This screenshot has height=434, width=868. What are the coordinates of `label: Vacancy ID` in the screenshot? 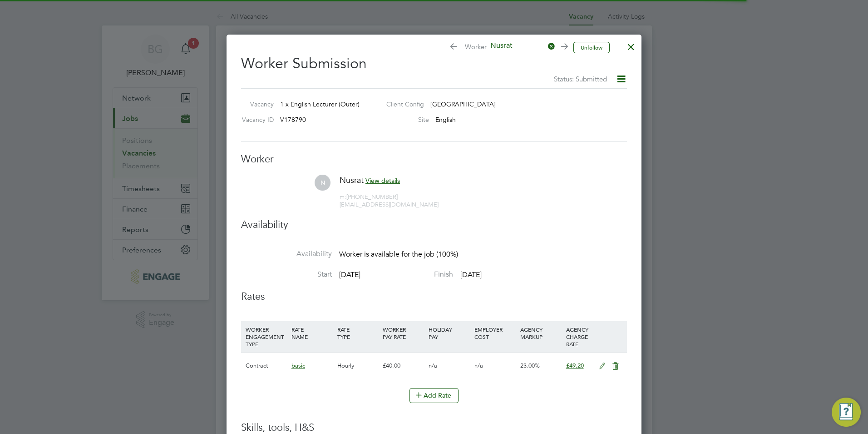 It's located at (256, 120).